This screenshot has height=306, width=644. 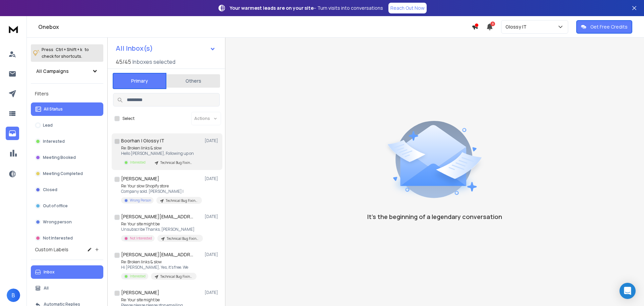 I want to click on h3: Filters, so click(x=67, y=94).